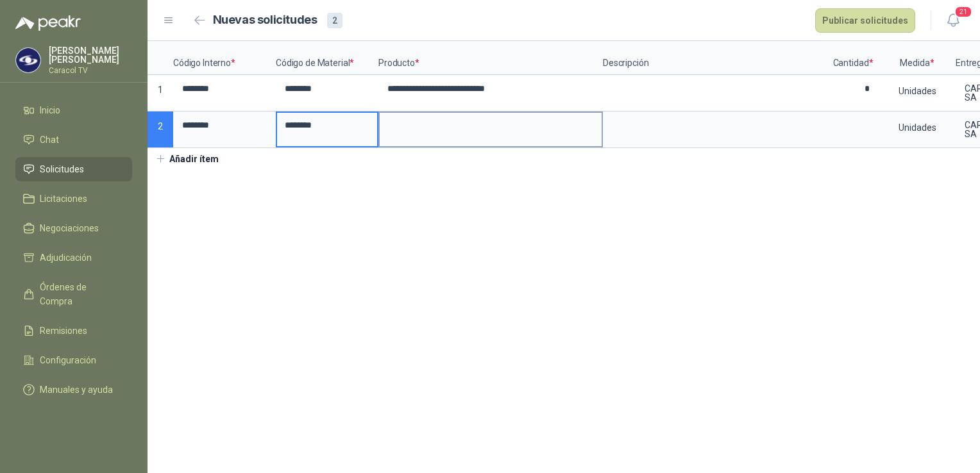  I want to click on p: Caracol TV, so click(90, 70).